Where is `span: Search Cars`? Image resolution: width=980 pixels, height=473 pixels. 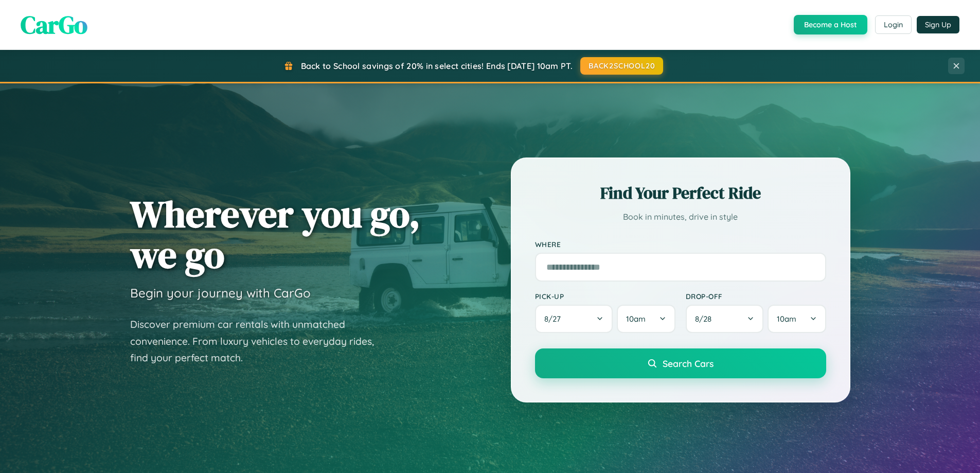 span: Search Cars is located at coordinates (688, 363).